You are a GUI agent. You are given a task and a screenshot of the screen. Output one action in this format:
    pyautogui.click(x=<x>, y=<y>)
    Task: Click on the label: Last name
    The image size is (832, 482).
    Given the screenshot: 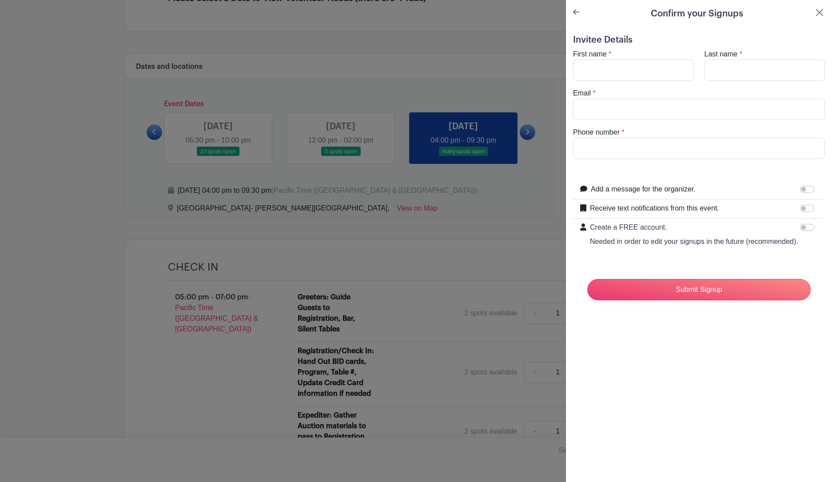 What is the action you would take?
    pyautogui.click(x=721, y=54)
    